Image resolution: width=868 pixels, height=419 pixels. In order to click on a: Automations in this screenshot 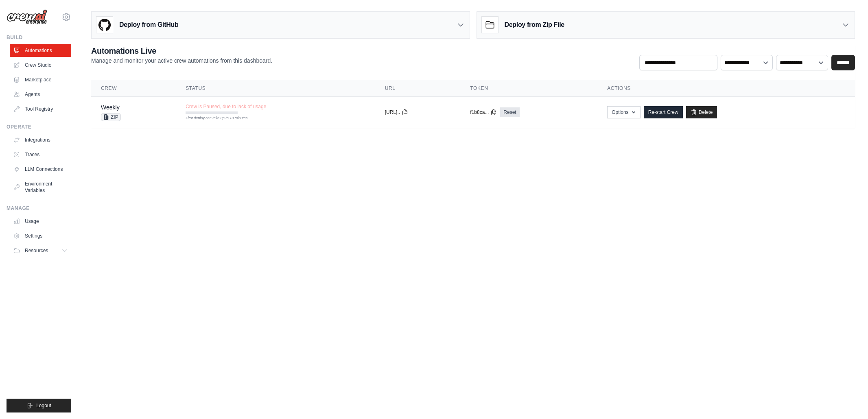, I will do `click(40, 51)`.